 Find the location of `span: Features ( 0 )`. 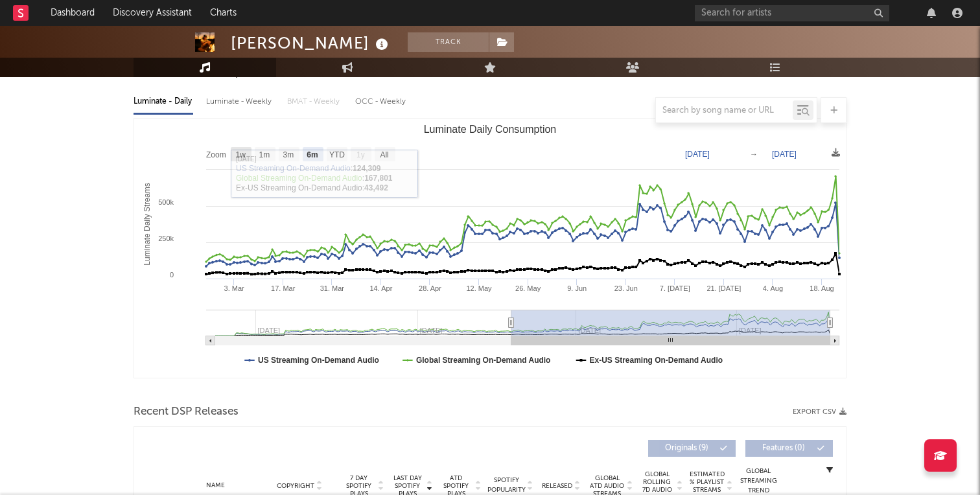

span: Features ( 0 ) is located at coordinates (784, 449).